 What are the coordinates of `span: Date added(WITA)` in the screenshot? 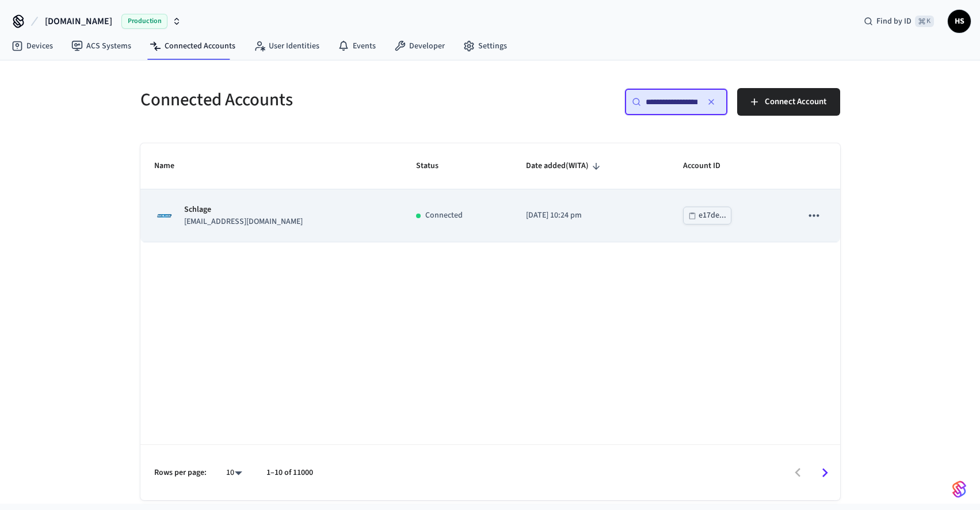 It's located at (565, 166).